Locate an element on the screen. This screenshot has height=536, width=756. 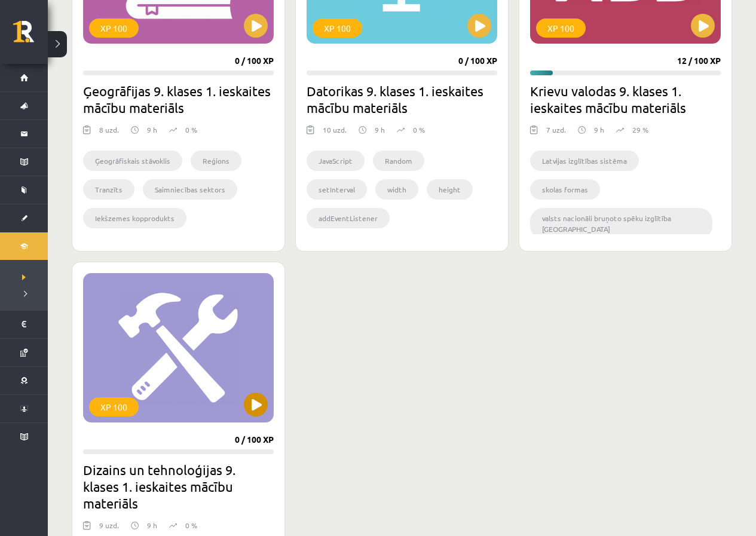
h2: Datorikas 9. klases 1. ieskaites mācību materiāls is located at coordinates (402, 99).